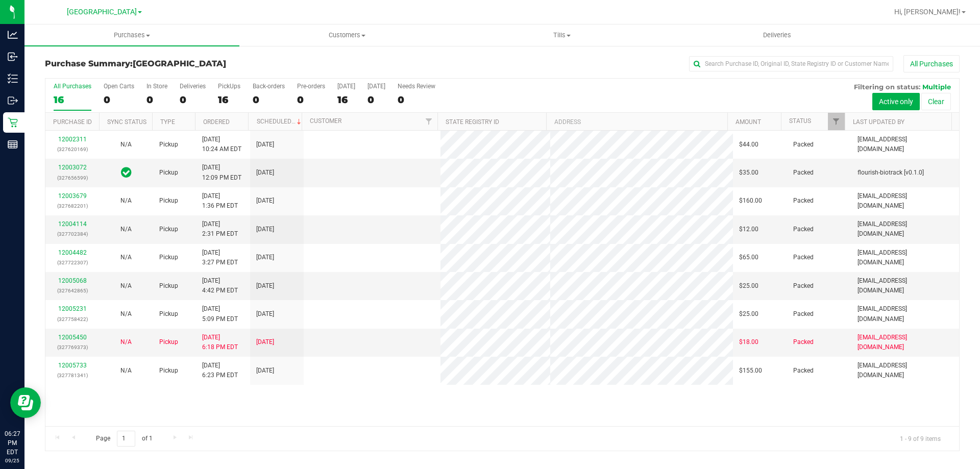 The width and height of the screenshot is (980, 469). Describe the element at coordinates (748, 122) in the screenshot. I see `a: Amount` at that location.